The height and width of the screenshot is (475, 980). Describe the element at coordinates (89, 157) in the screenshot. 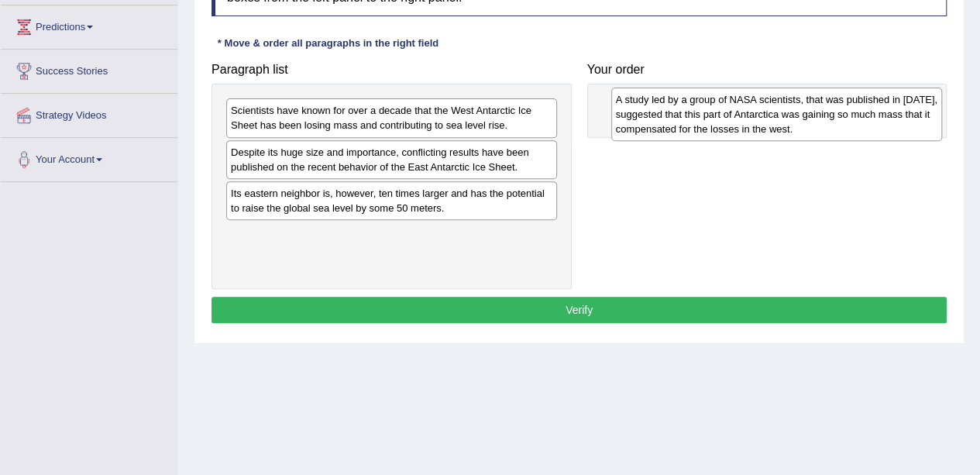

I see `a: Your Account` at that location.